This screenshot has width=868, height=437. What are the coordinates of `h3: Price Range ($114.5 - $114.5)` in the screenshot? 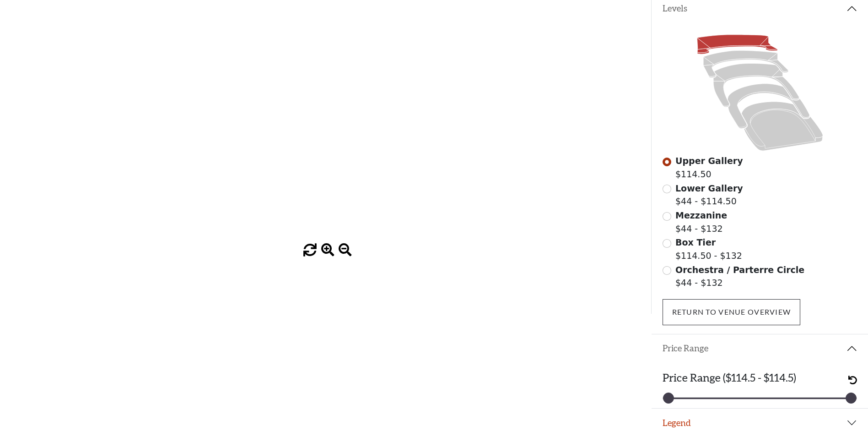 It's located at (730, 378).